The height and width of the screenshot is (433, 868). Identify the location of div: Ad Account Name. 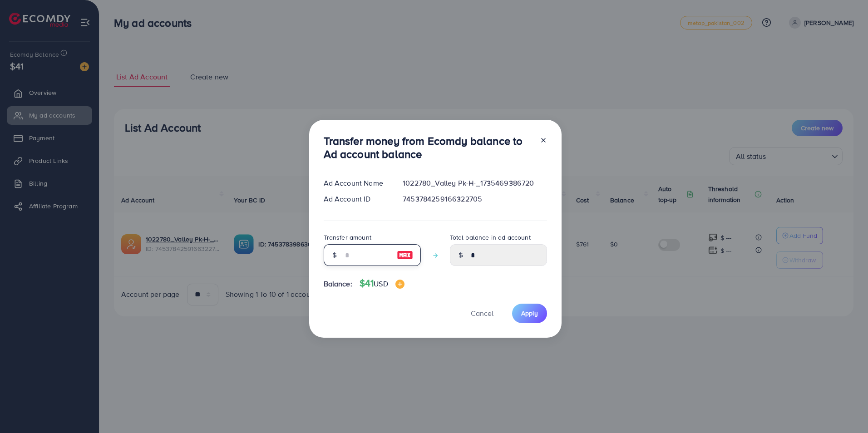
(356, 183).